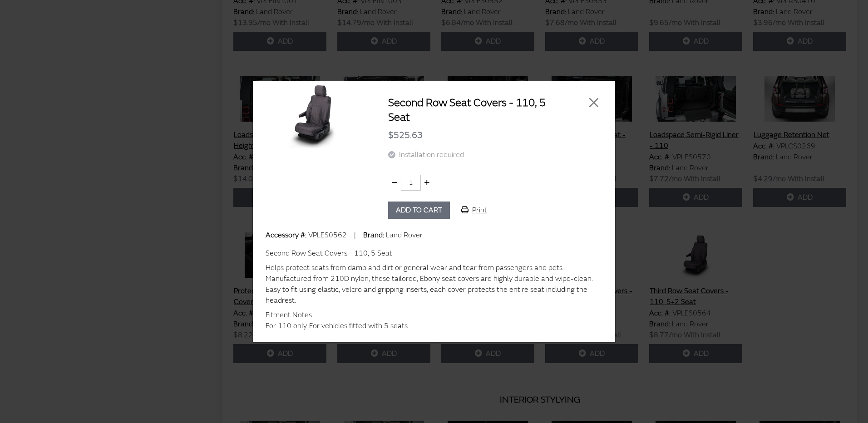  I want to click on label: Brand:, so click(373, 235).